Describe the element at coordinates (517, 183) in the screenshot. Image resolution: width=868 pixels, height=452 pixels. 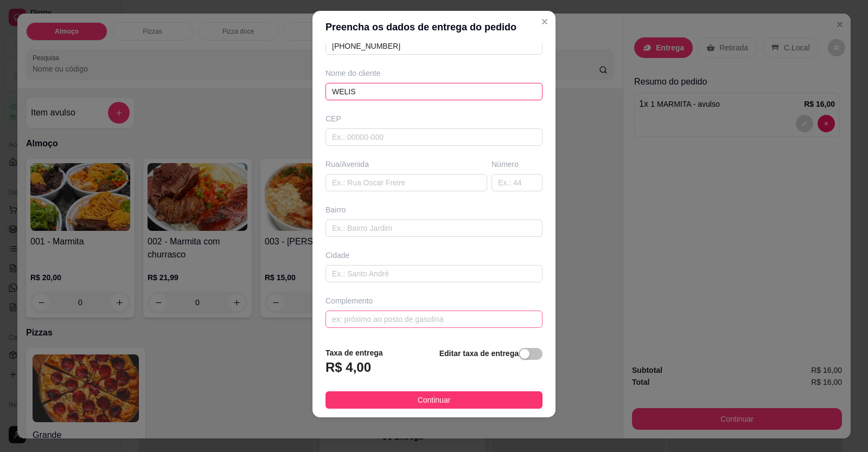
I see `input: Ex.: 44` at that location.